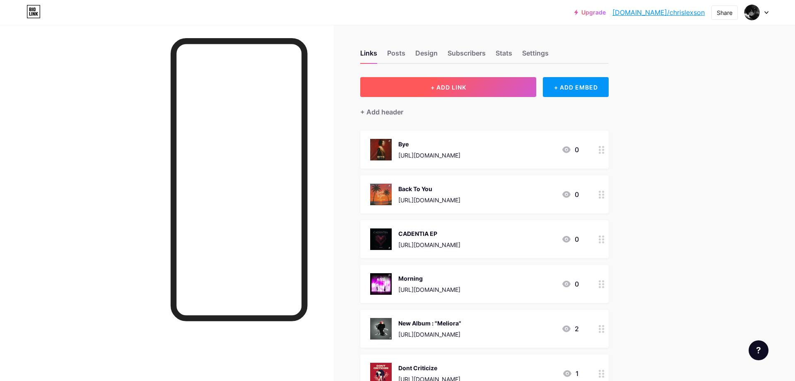 This screenshot has height=381, width=795. I want to click on div: 2, so click(570, 329).